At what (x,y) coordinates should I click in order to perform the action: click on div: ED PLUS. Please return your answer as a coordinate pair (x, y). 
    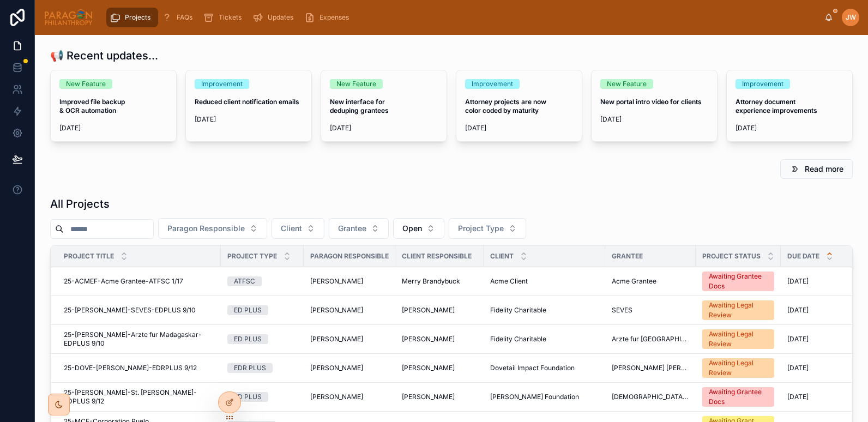
    Looking at the image, I should click on (248, 339).